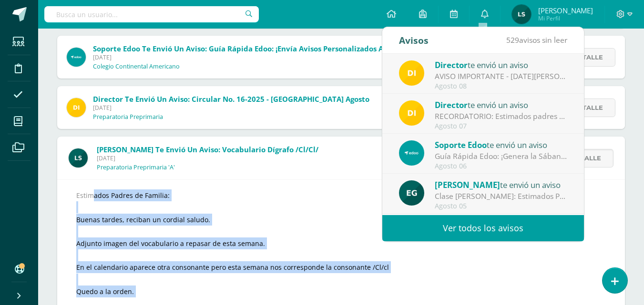 The width and height of the screenshot is (644, 305). I want to click on p: Preparatoria Preprimaria, so click(128, 117).